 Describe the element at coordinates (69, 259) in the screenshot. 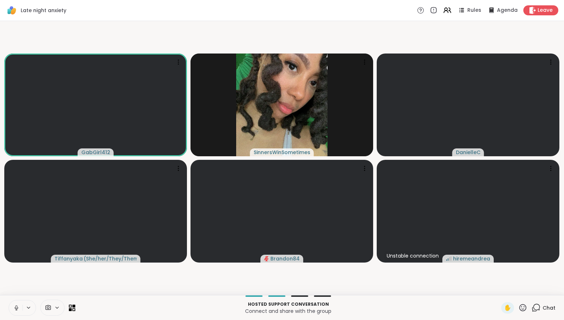

I see `span: Tiffanyaka` at that location.